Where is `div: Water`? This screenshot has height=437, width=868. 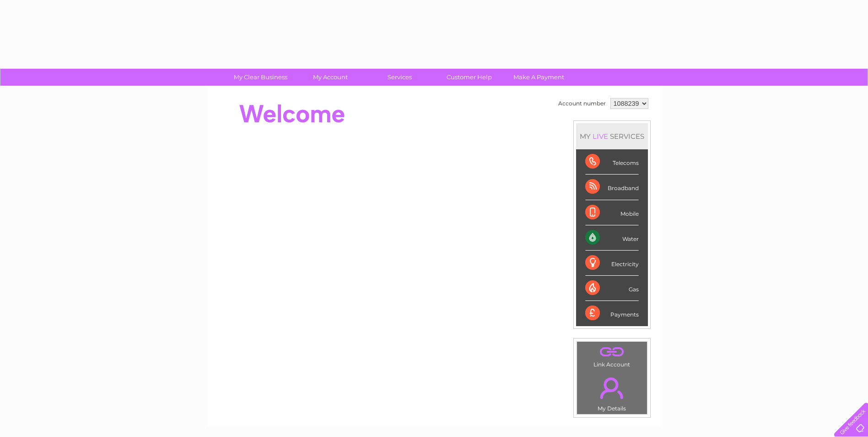
div: Water is located at coordinates (612, 238).